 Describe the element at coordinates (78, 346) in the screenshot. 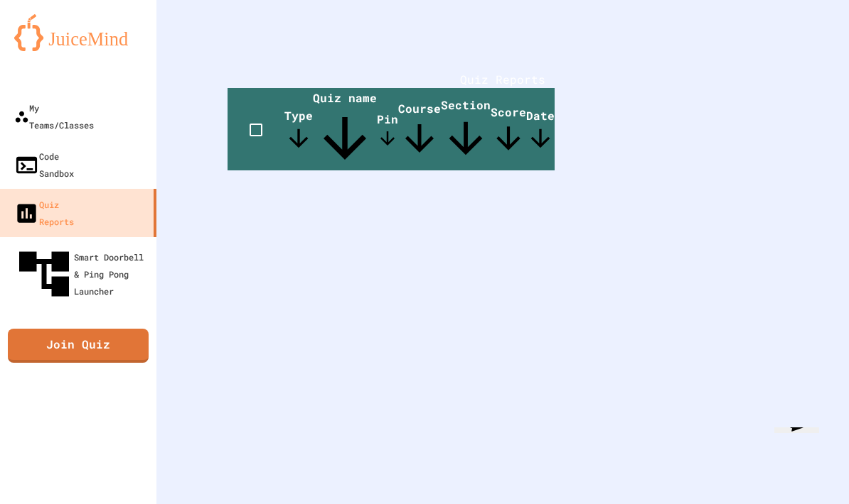

I see `a: Join Quiz` at that location.